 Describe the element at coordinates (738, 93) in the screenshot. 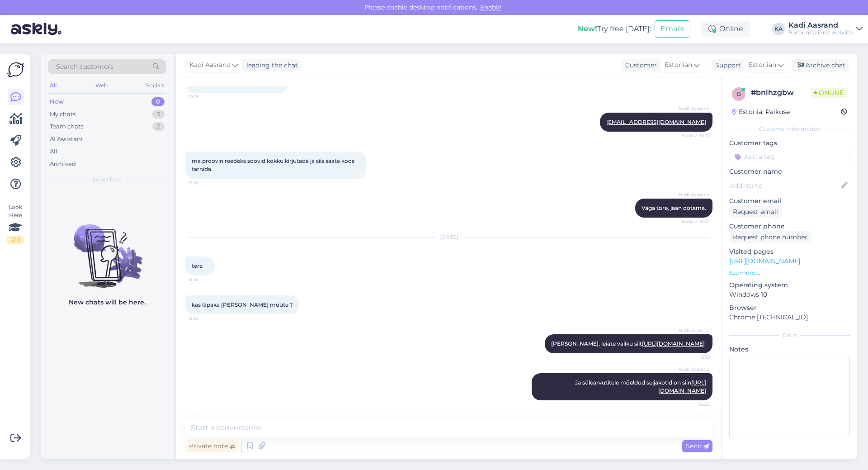

I see `span: b` at that location.